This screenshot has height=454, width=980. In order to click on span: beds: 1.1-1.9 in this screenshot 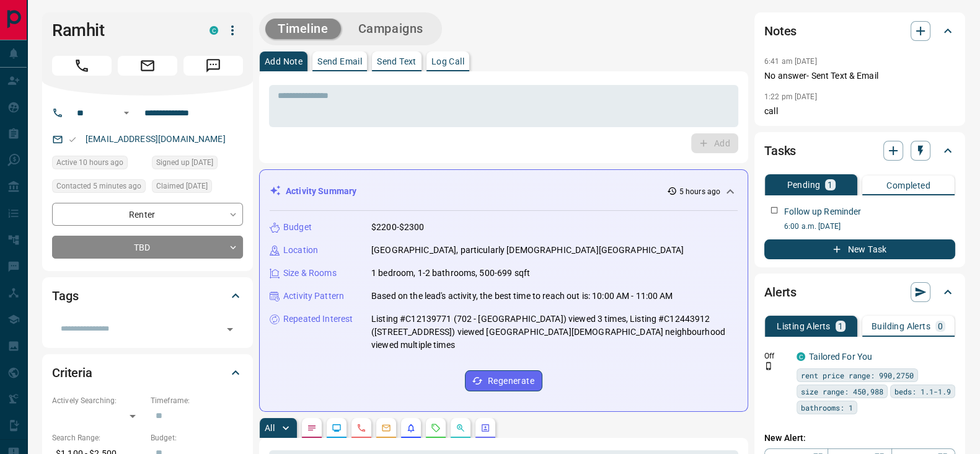, I will do `click(922, 391)`.